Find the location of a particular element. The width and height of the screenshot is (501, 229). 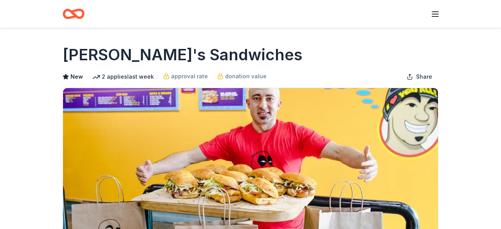

a: approval rate is located at coordinates (186, 76).